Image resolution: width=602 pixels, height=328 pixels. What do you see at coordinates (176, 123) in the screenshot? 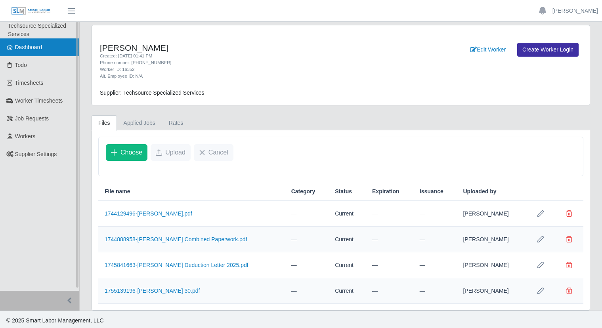
I see `a: Rates` at bounding box center [176, 123].